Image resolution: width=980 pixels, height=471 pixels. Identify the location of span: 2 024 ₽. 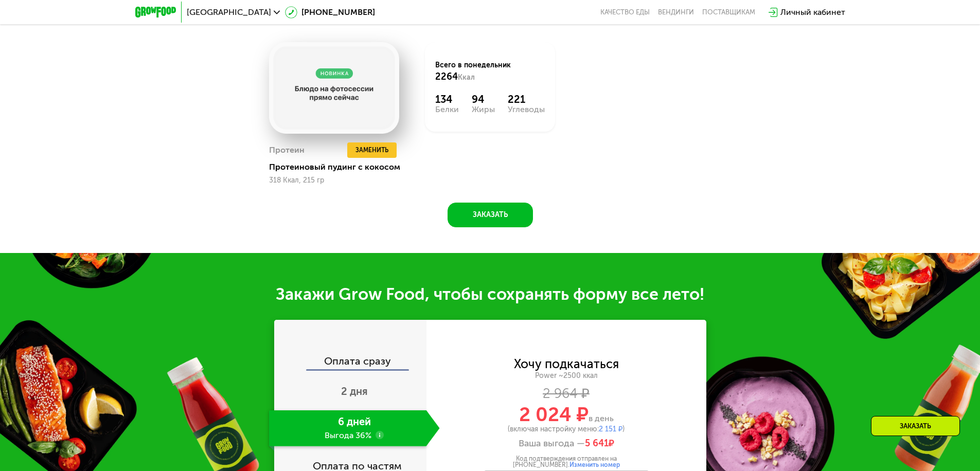
(554, 415).